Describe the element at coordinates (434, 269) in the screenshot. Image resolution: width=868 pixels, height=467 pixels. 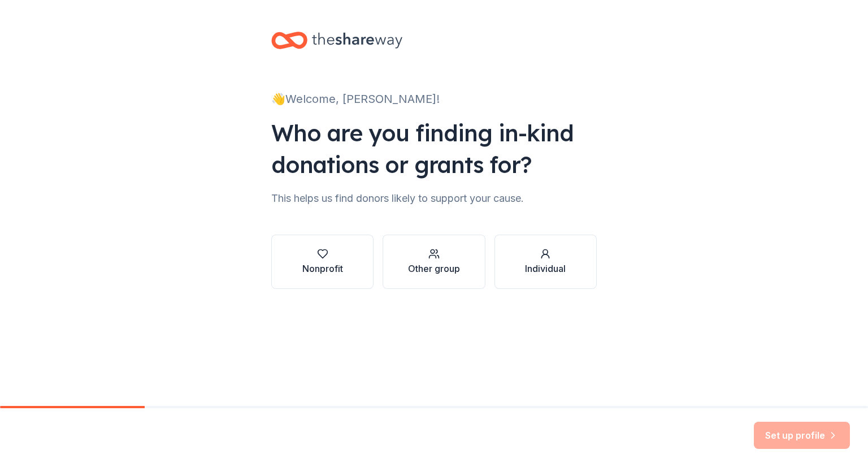
I see `div: Other group` at that location.